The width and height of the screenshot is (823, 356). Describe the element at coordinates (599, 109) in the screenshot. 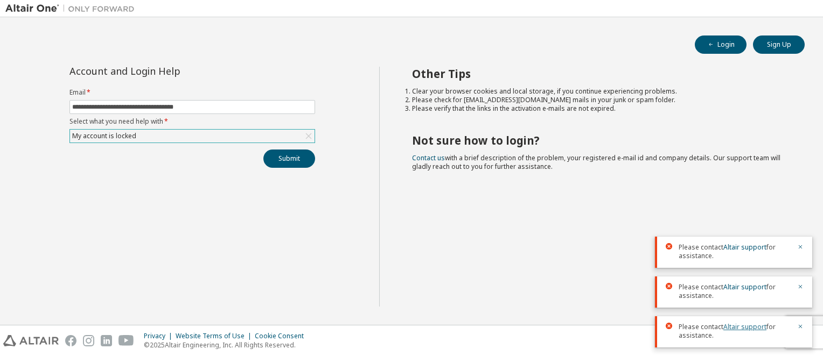

I see `li: Please verify that the links in the activation e-mails are not expired.` at that location.